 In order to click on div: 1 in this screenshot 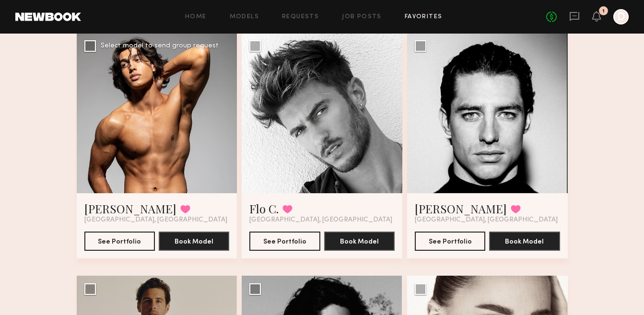, I will do `click(603, 11)`.